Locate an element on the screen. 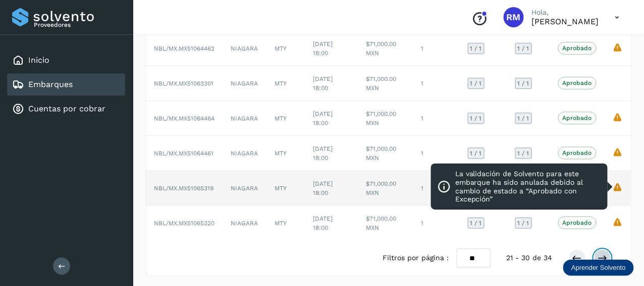 This screenshot has width=644, height=286. p: RICARDO MONTEMAYOR is located at coordinates (566, 21).